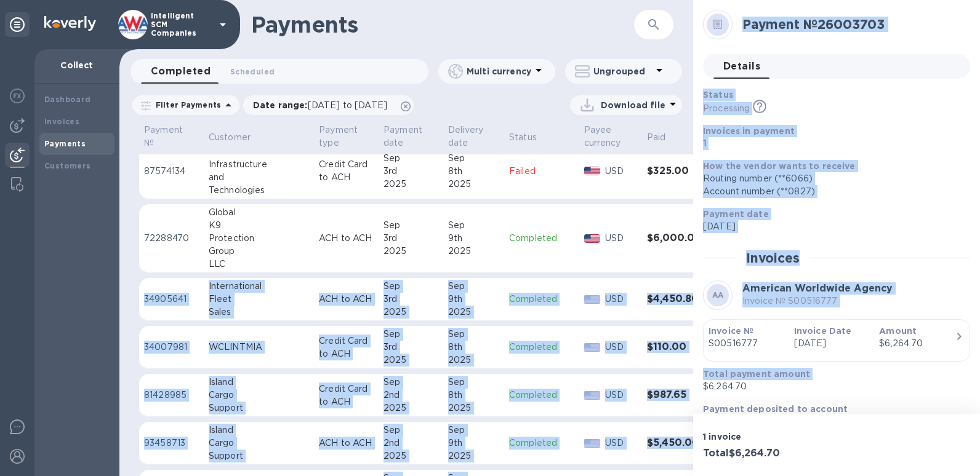 Image resolution: width=980 pixels, height=476 pixels. Describe the element at coordinates (674, 347) in the screenshot. I see `h3: $110.00` at that location.